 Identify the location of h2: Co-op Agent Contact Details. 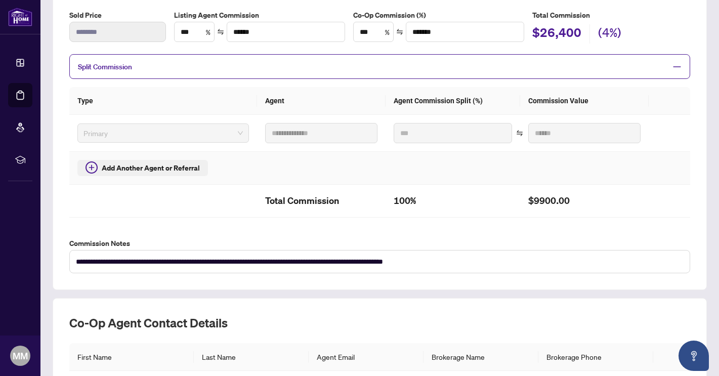
(380, 323).